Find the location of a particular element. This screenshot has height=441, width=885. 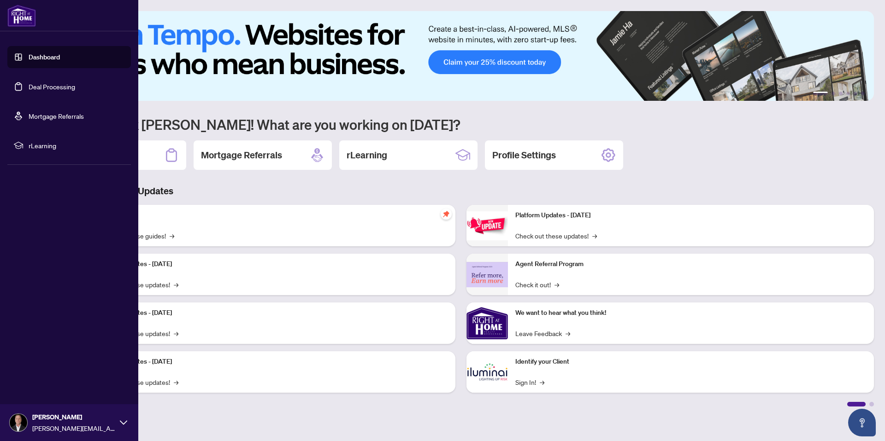

button: 4 is located at coordinates (848, 94).